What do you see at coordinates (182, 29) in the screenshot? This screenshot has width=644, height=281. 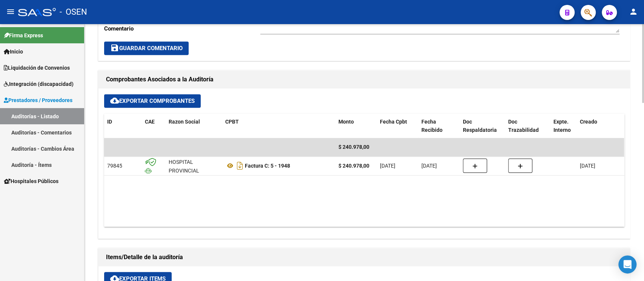 I see `p: Comentario` at bounding box center [182, 29].